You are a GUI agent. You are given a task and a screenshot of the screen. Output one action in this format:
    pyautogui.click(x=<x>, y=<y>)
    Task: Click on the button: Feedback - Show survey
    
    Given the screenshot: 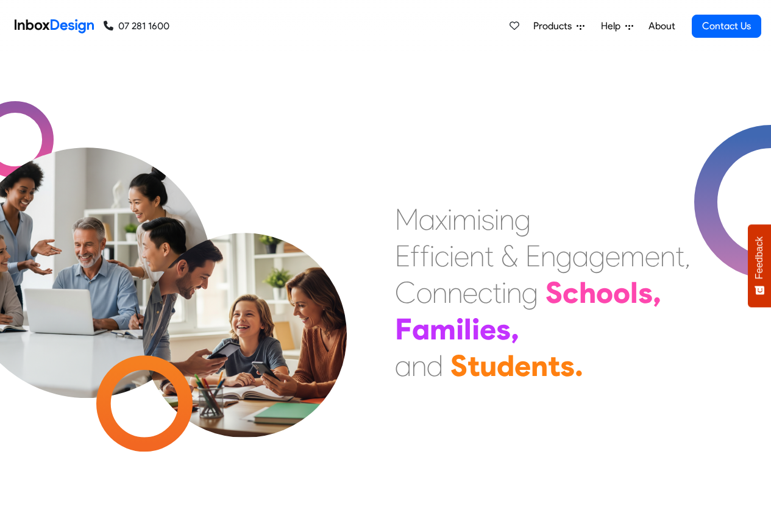 What is the action you would take?
    pyautogui.click(x=759, y=265)
    